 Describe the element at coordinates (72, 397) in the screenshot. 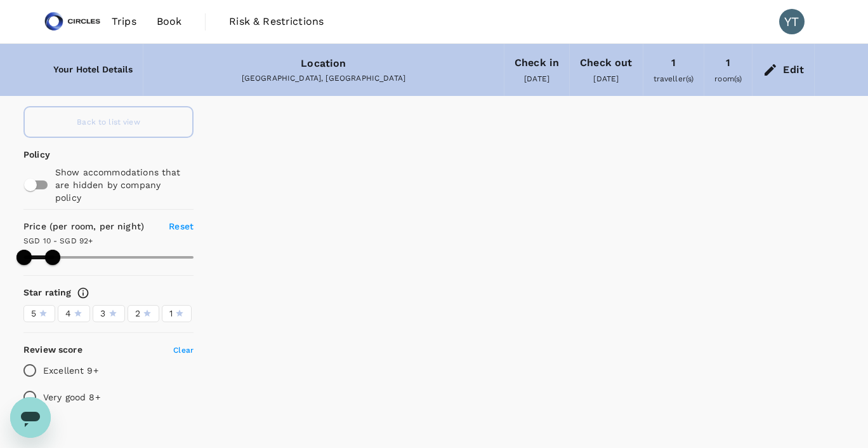

I see `p: Very good 8+` at that location.